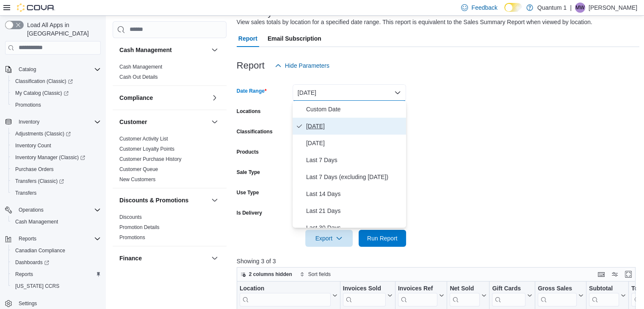 The width and height of the screenshot is (644, 309). What do you see at coordinates (137, 180) in the screenshot?
I see `a: New Customers` at bounding box center [137, 180].